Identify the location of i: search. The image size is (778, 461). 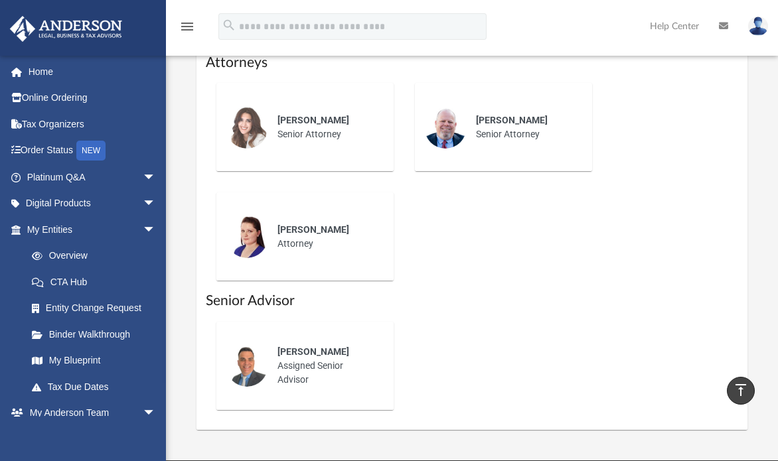
(229, 25).